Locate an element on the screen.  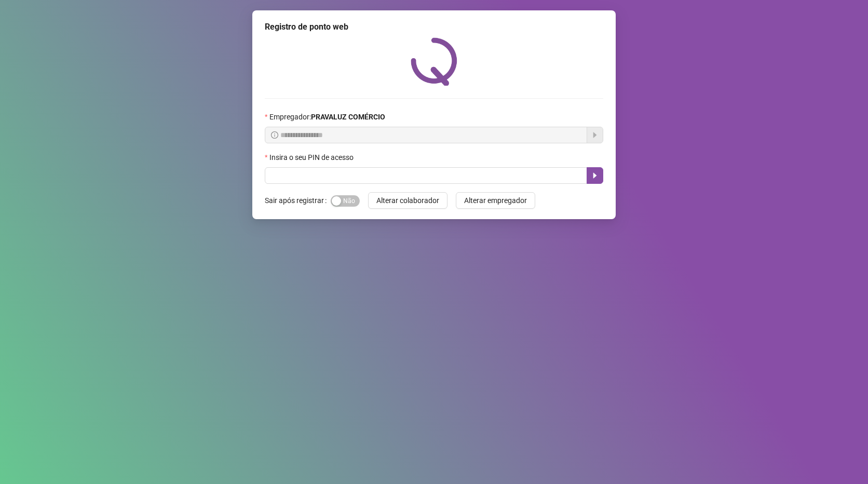
div: Registro de ponto web is located at coordinates (434, 27).